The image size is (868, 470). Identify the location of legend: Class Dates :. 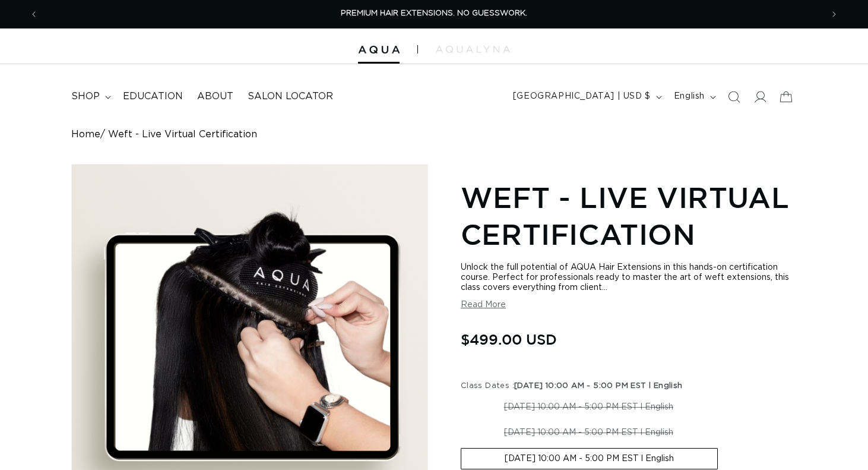
(573, 386).